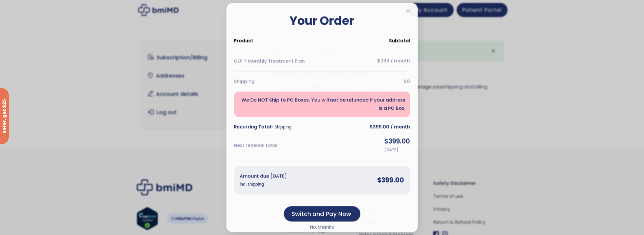 The width and height of the screenshot is (644, 235). I want to click on span: Subtotal, so click(400, 41).